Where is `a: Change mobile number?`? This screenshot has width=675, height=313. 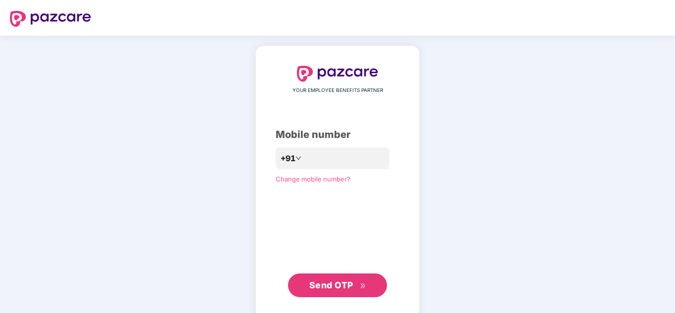 a: Change mobile number? is located at coordinates (313, 179).